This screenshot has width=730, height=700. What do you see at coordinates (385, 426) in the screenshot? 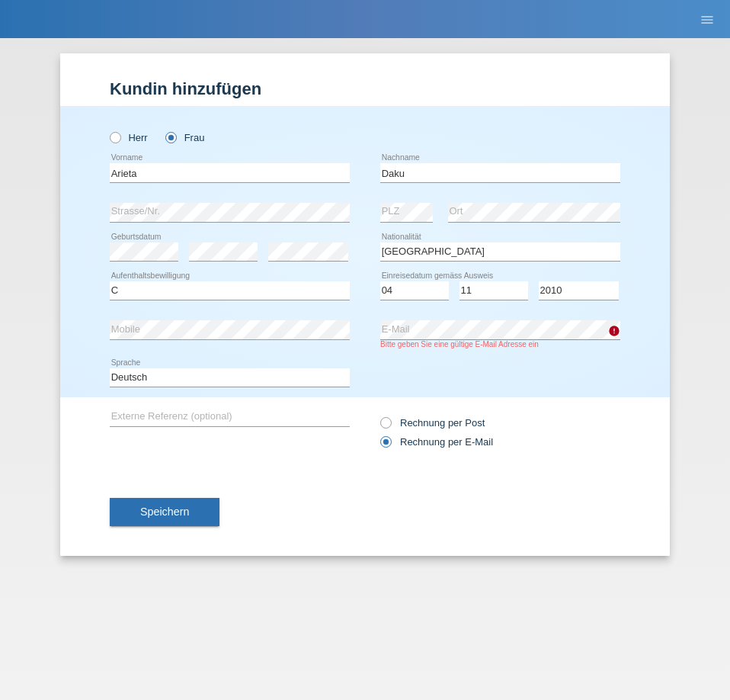
I see `input: Rechnung per Post` at bounding box center [385, 426].